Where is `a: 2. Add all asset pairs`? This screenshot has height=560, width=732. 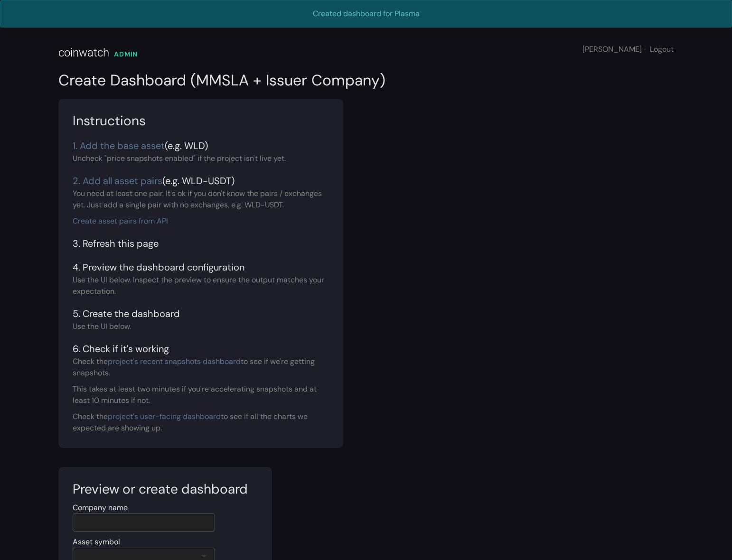
a: 2. Add all asset pairs is located at coordinates (118, 181).